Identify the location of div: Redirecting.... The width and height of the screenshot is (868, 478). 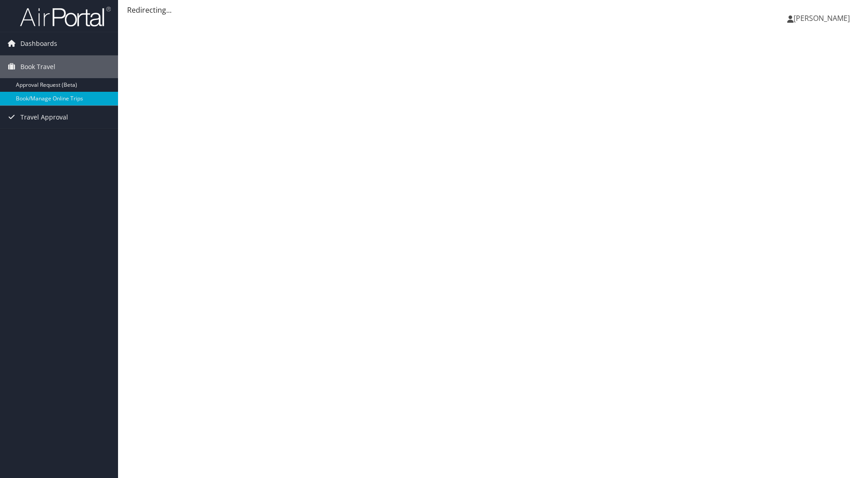
(493, 10).